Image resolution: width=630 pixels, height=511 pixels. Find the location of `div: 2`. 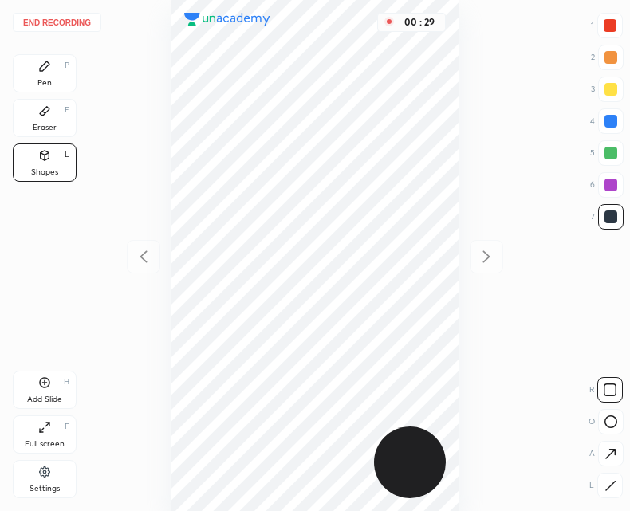

div: 2 is located at coordinates (607, 57).